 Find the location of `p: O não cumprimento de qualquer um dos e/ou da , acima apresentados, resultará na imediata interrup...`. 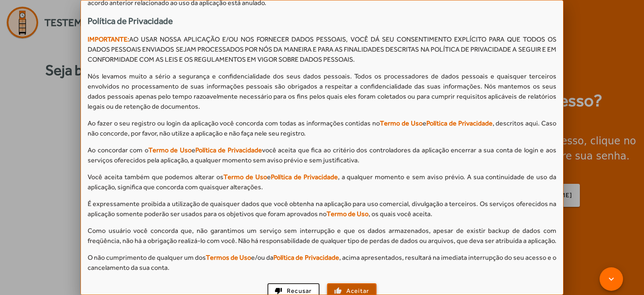

p: O não cumprimento de qualquer um dos e/ou da , acima apresentados, resultará na imediata interrup... is located at coordinates (322, 262).